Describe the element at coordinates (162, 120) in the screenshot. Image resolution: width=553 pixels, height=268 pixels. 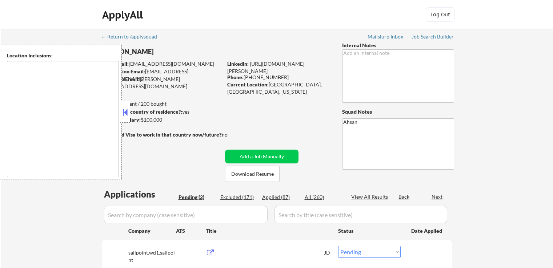
I see `div: $100,000` at that location.